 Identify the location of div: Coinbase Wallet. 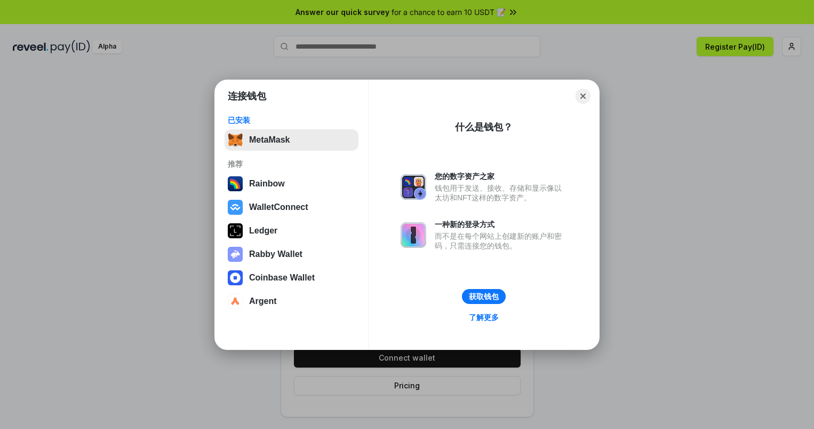
(282, 278).